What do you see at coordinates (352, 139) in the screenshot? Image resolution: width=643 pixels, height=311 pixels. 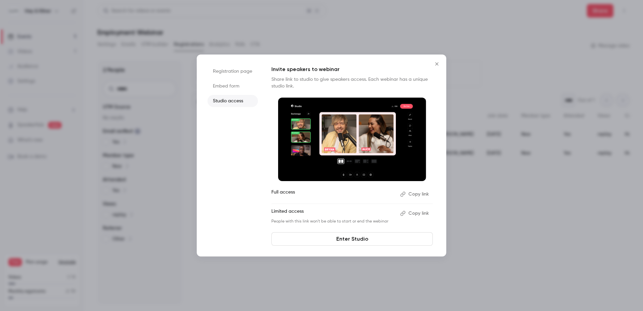 I see `img: Invite speakers to webinar` at bounding box center [352, 139].